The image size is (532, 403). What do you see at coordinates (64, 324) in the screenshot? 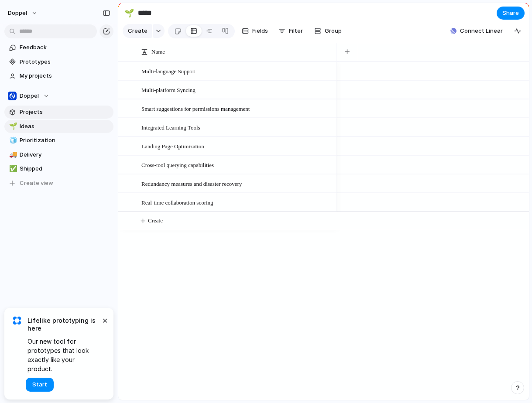
I see `span: Lifelike prototyping is here` at bounding box center [64, 324].